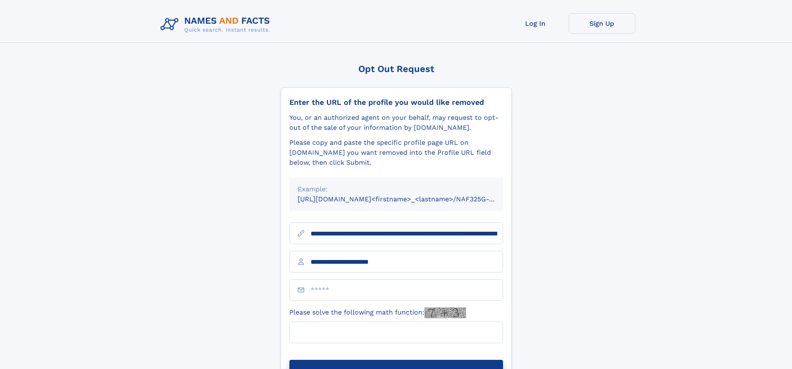 Image resolution: width=792 pixels, height=369 pixels. Describe the element at coordinates (396, 102) in the screenshot. I see `div: Enter the URL of the profile you would like removed` at that location.